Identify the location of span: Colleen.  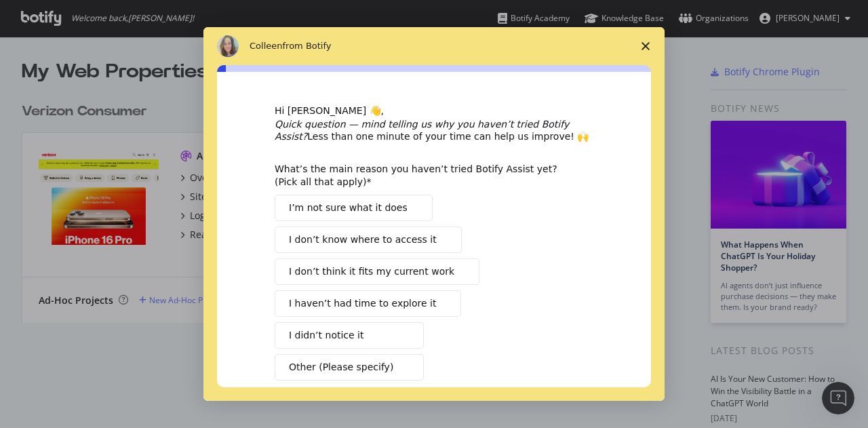
(266, 46).